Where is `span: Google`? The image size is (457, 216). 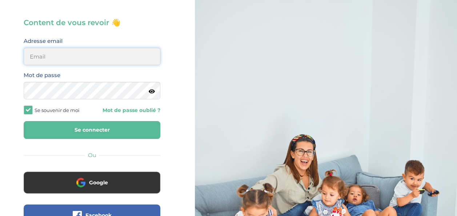 span: Google is located at coordinates (99, 183).